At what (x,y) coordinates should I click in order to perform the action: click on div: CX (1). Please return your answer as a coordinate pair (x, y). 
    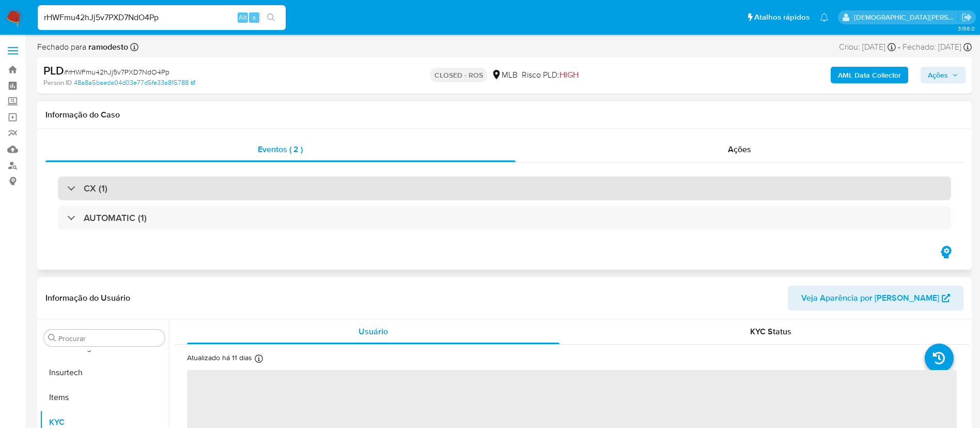
    Looking at the image, I should click on (504, 189).